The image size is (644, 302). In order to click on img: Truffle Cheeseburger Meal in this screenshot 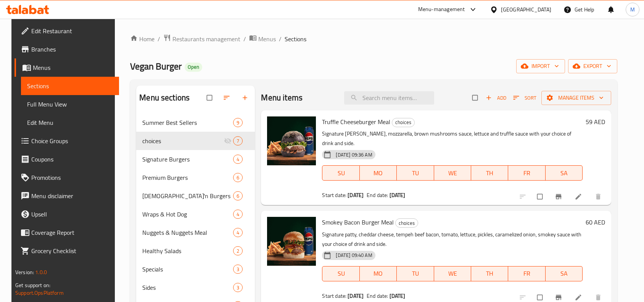, I will do `click(291, 141)`.